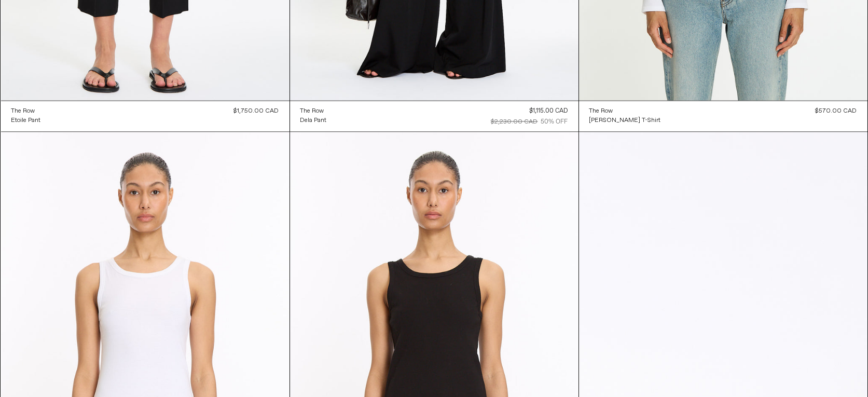 This screenshot has height=397, width=868. Describe the element at coordinates (836, 111) in the screenshot. I see `div: $570.00 CAD` at that location.